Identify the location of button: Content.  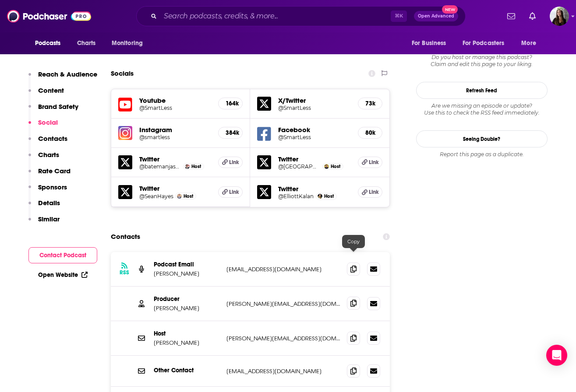
(46, 94).